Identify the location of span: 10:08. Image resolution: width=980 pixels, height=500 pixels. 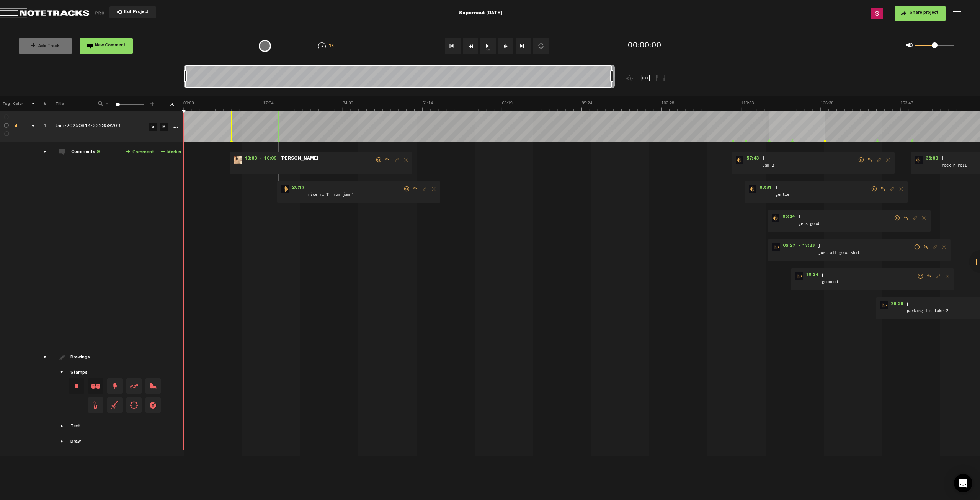
(251, 160).